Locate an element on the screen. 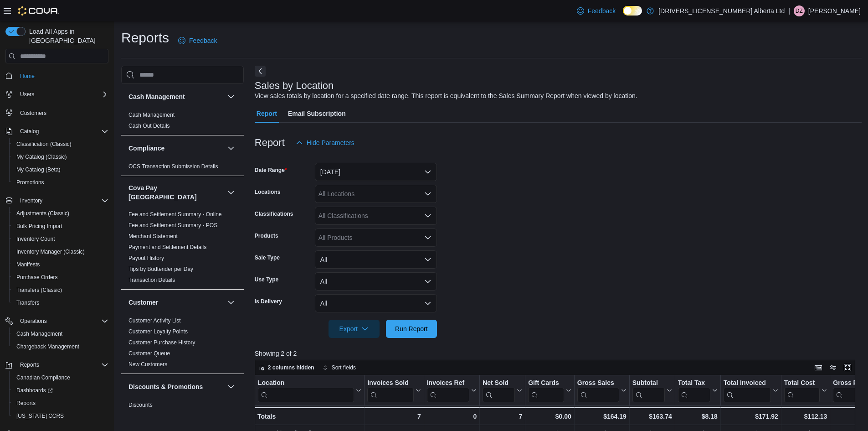 This screenshot has width=868, height=431. span: Customer Activity List is located at coordinates (154, 320).